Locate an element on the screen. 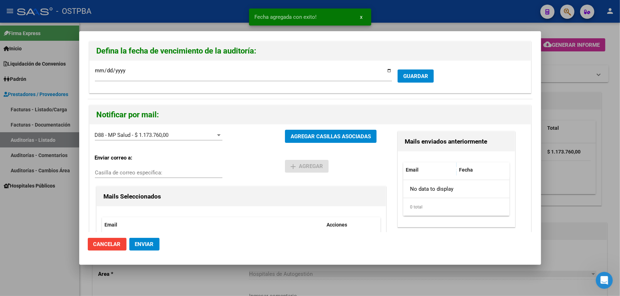  button: Cancelar is located at coordinates (107, 245).